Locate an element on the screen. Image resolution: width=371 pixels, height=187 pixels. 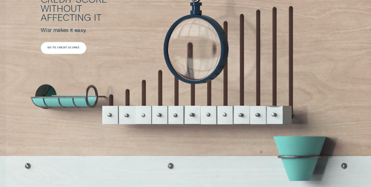
div: affecting is located at coordinates (66, 17).